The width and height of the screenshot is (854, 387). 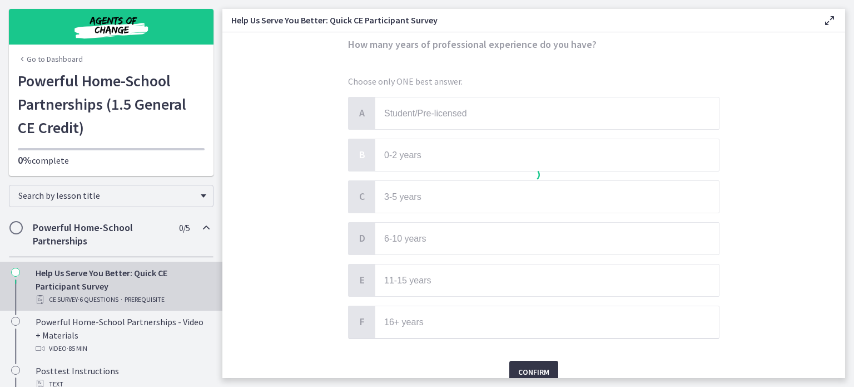 I want to click on div: CE Survey, so click(x=122, y=299).